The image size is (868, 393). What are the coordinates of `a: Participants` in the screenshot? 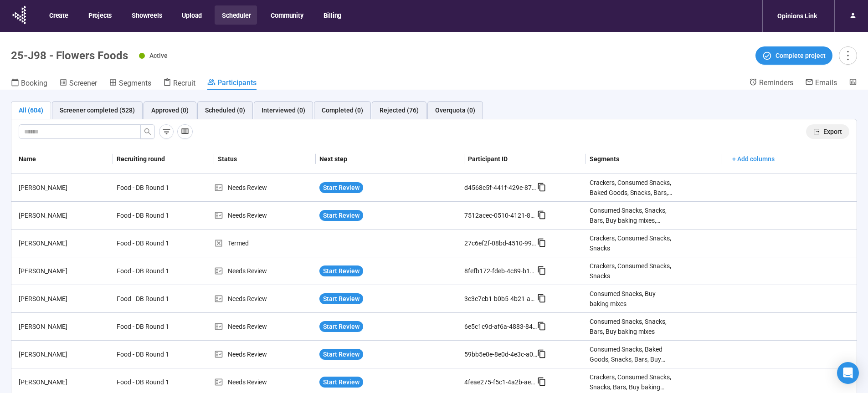 It's located at (232, 84).